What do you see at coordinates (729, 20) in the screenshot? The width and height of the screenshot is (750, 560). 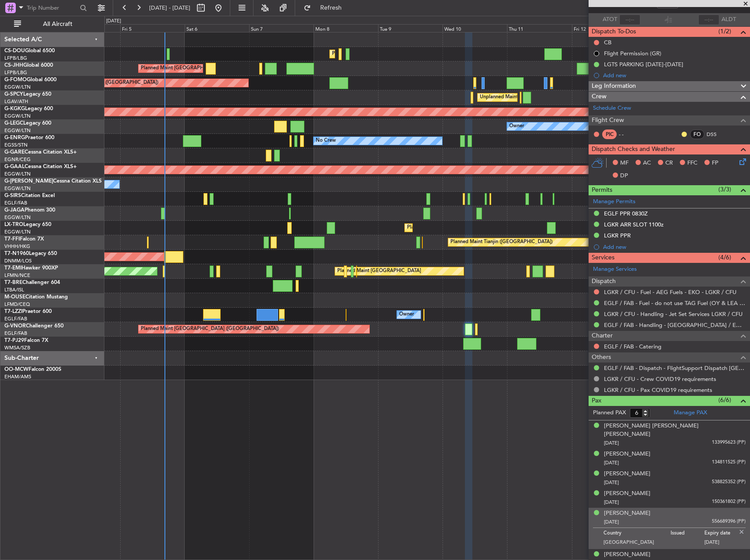 I see `span: ALDT` at bounding box center [729, 20].